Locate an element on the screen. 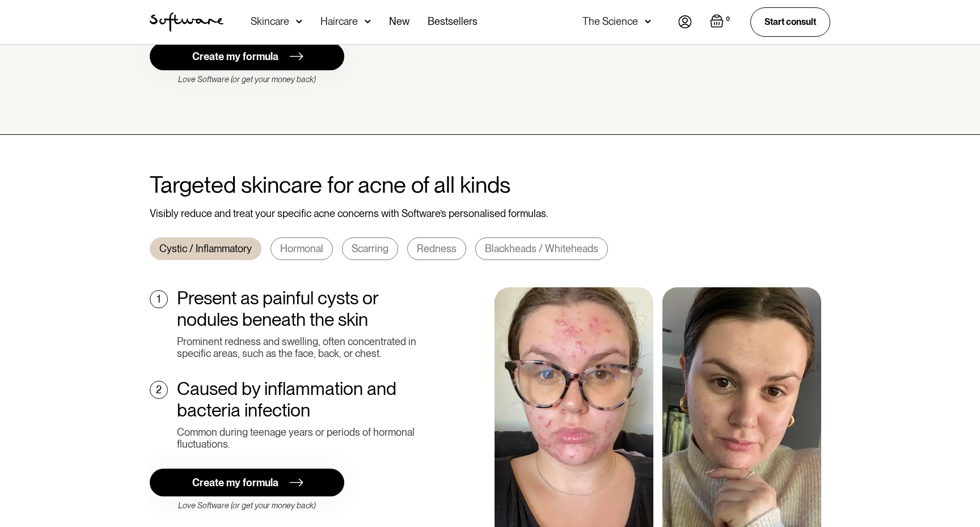 This screenshot has height=527, width=980. div: Cystic / Inflammatory is located at coordinates (206, 249).